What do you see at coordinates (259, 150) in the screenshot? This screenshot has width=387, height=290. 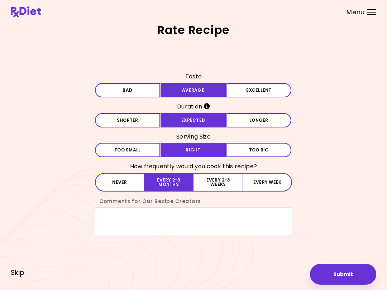 I see `span: Too big` at bounding box center [259, 150].